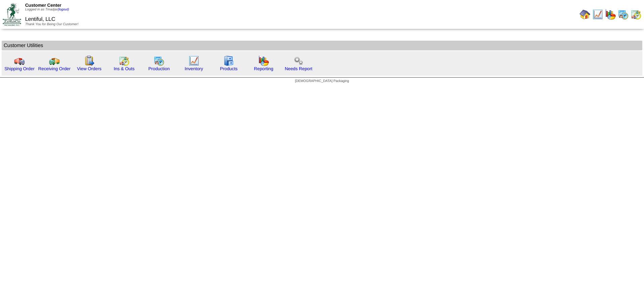 Image resolution: width=644 pixels, height=306 pixels. What do you see at coordinates (64, 9) in the screenshot?
I see `a: (logout)` at bounding box center [64, 9].